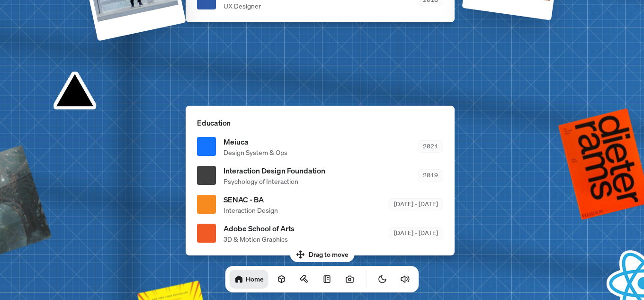 The height and width of the screenshot is (300, 644). I want to click on p: Education, so click(320, 123).